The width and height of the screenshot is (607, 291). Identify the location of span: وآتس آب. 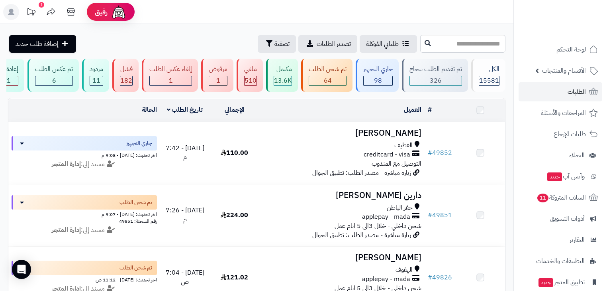
(566, 176).